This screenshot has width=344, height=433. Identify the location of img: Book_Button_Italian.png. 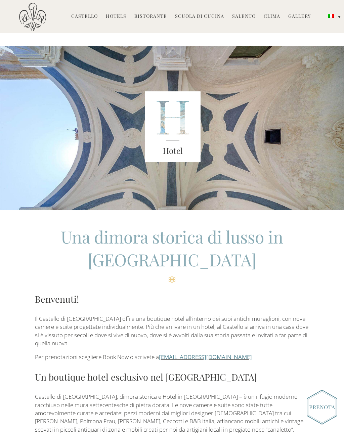
(322, 407).